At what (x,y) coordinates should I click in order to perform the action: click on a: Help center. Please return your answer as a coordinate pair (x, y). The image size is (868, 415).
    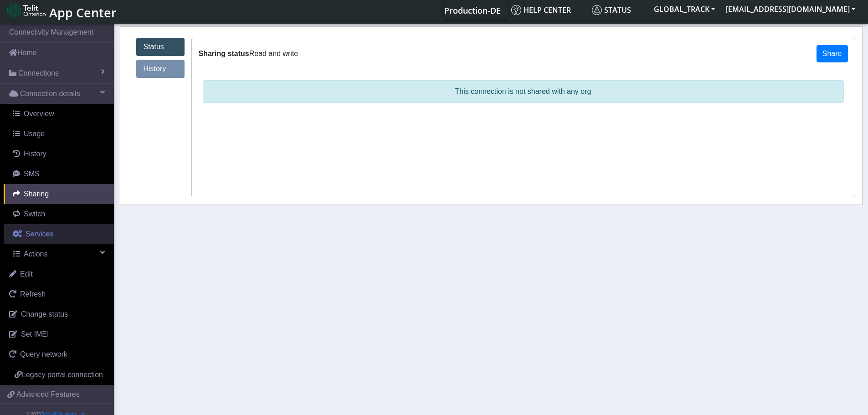
    Looking at the image, I should click on (548, 10).